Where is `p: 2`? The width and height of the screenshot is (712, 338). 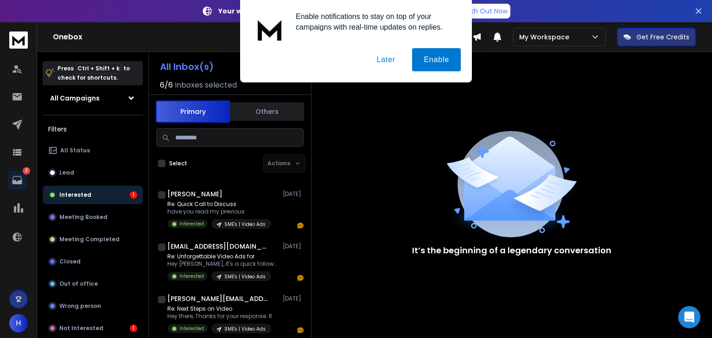
p: 2 is located at coordinates (26, 171).